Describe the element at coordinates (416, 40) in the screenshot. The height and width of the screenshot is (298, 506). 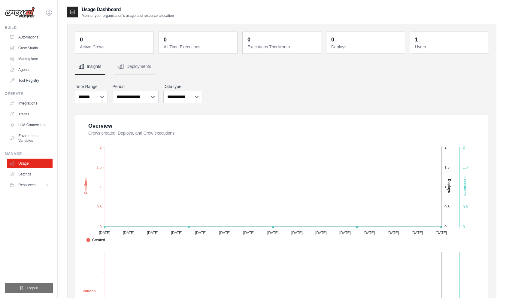
I see `div: 1` at that location.